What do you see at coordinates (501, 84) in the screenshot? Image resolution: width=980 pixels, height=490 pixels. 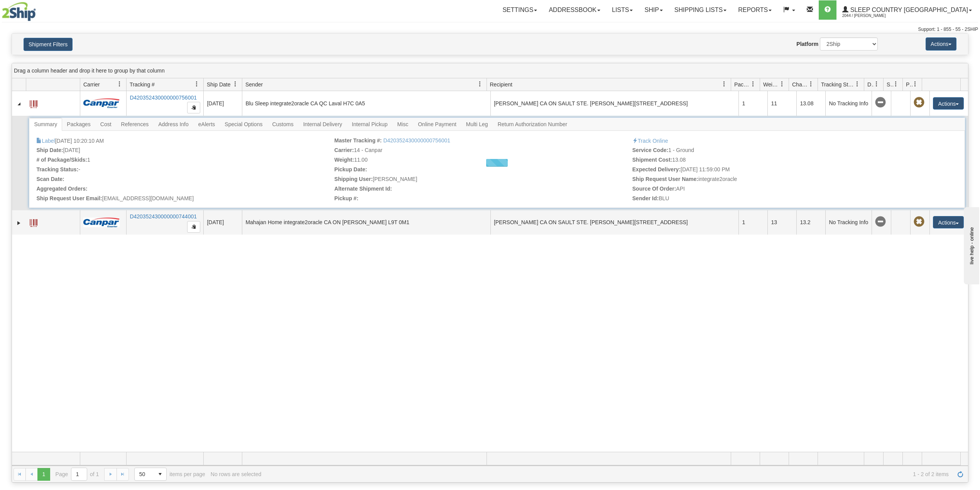 I see `span: Recipient` at bounding box center [501, 84].